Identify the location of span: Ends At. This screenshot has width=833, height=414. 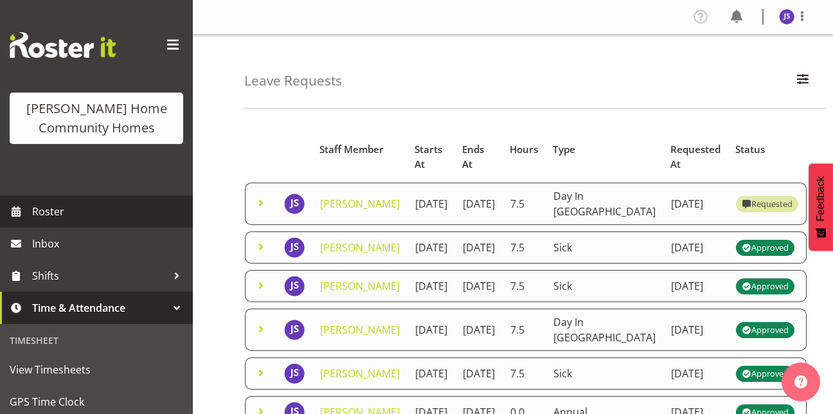
(478, 157).